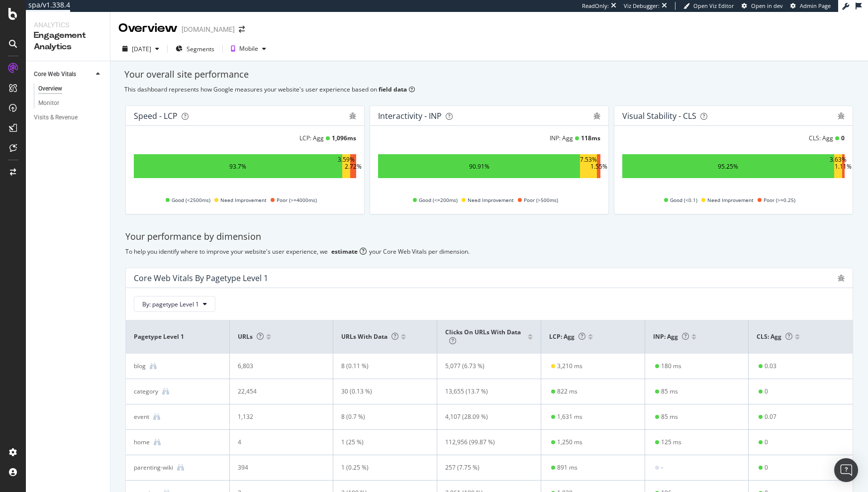 Image resolution: width=868 pixels, height=492 pixels. What do you see at coordinates (541, 200) in the screenshot?
I see `span: Poor (>500ms)` at bounding box center [541, 200].